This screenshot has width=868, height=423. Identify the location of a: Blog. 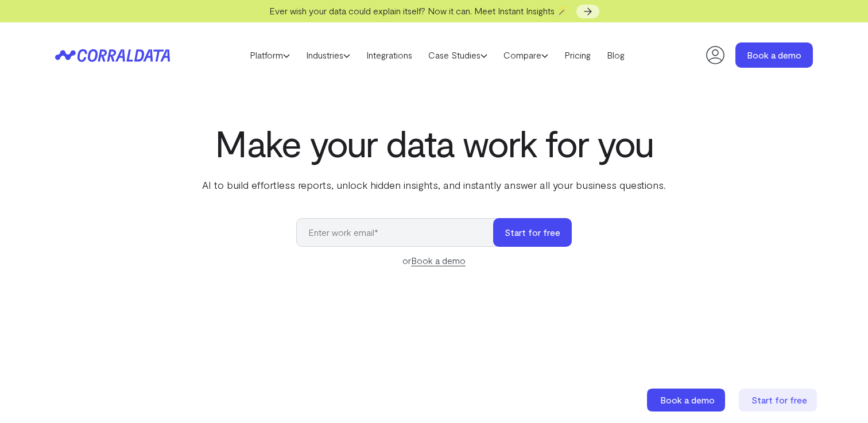
(616, 55).